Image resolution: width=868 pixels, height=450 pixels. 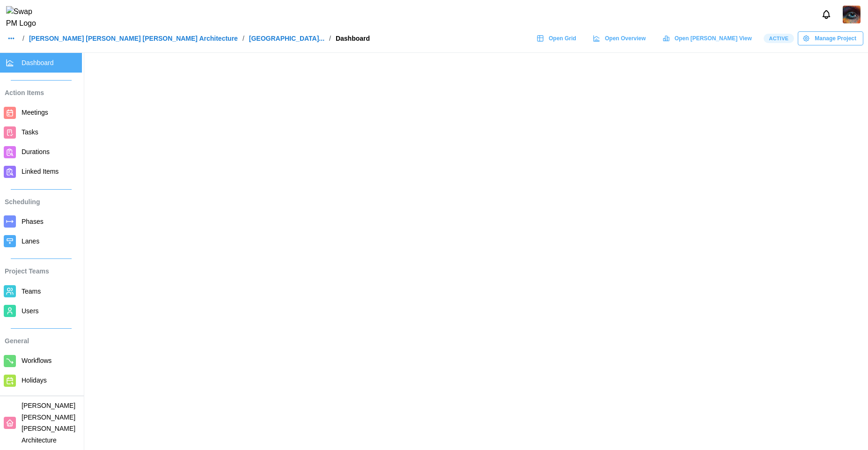 What do you see at coordinates (557, 38) in the screenshot?
I see `a: Open Grid` at bounding box center [557, 38].